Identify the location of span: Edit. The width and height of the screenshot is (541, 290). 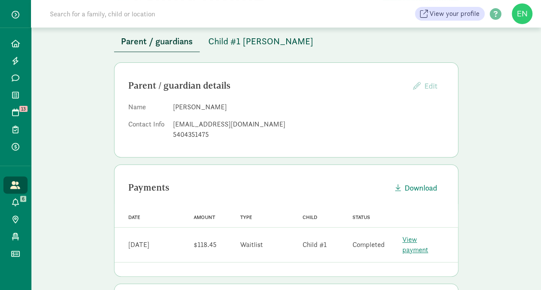
(431, 86).